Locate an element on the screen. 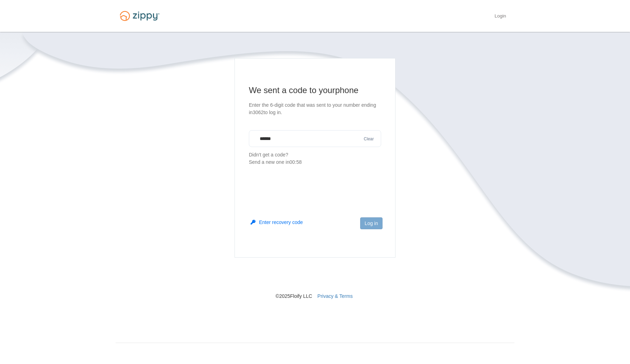 This screenshot has width=630, height=364. img: Logo is located at coordinates (140, 16).